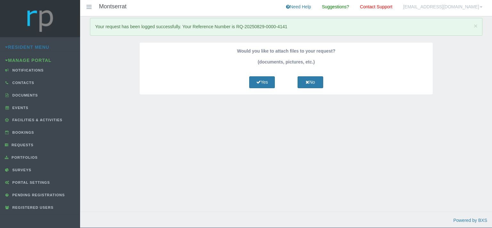 The height and width of the screenshot is (228, 492). What do you see at coordinates (38, 195) in the screenshot?
I see `span: Pending Registrations` at bounding box center [38, 195].